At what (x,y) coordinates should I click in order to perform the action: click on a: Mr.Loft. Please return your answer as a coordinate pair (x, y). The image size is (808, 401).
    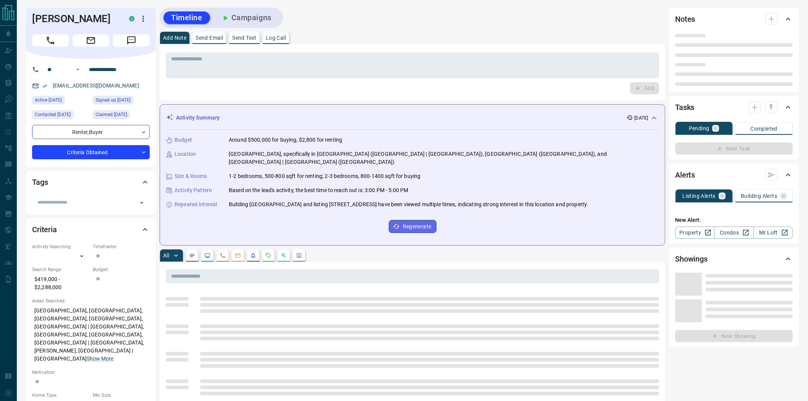
    Looking at the image, I should click on (772, 232).